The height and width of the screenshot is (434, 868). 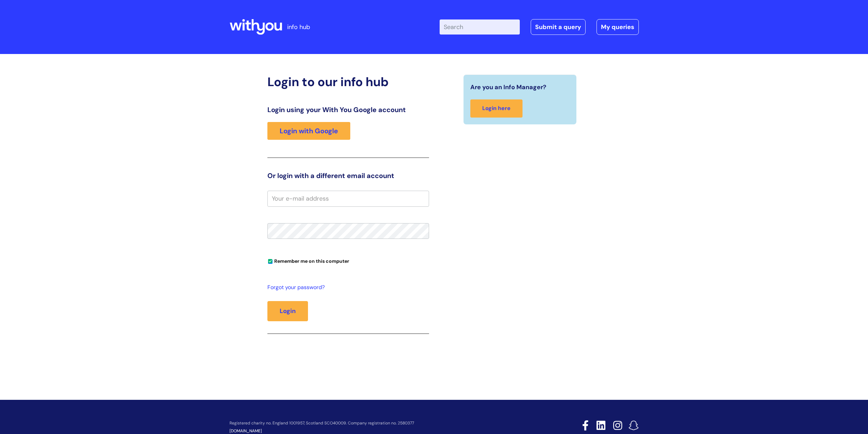 I want to click on div: You can uncheck this option if you're logging in from a shared device, so click(x=348, y=260).